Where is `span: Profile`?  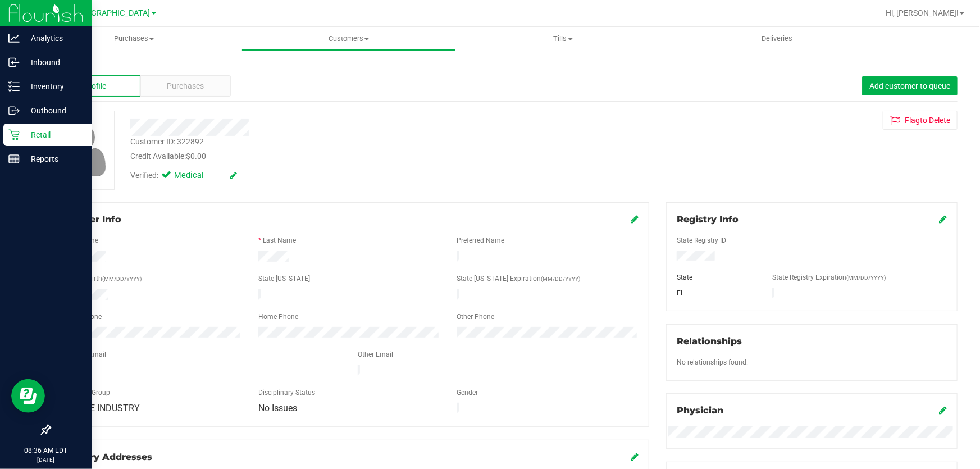
span: Profile is located at coordinates (95, 86).